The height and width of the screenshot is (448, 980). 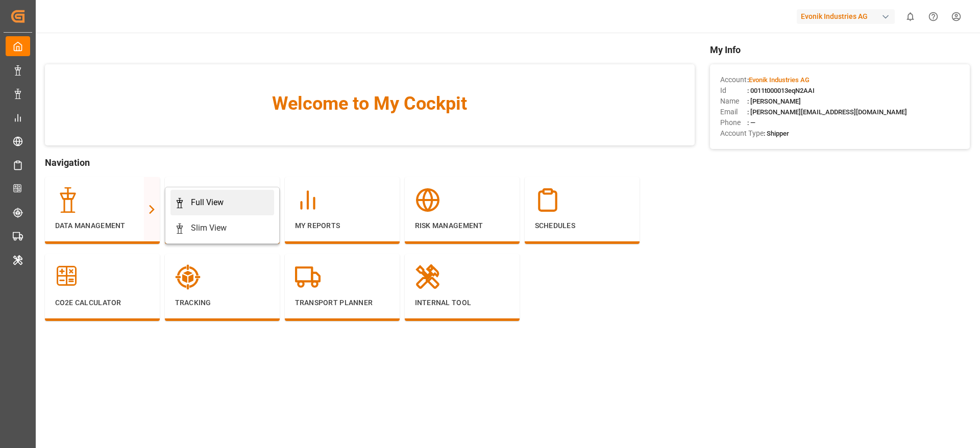 What do you see at coordinates (342, 226) in the screenshot?
I see `p: My Reports` at bounding box center [342, 226].